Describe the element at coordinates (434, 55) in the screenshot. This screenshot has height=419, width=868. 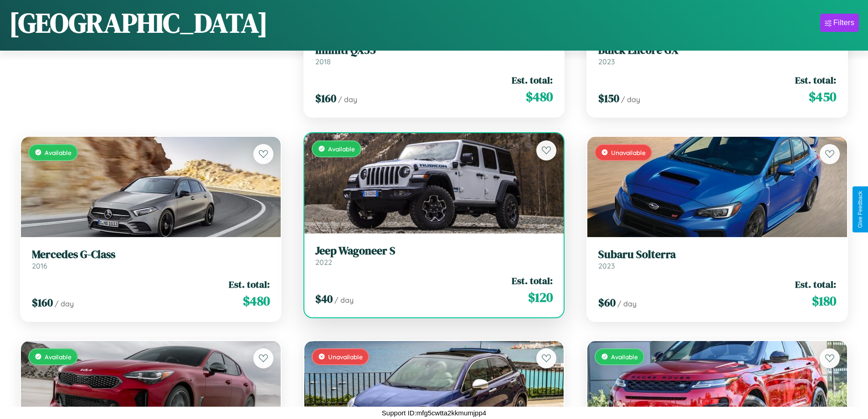
I see `a: Infiniti QX552018` at that location.